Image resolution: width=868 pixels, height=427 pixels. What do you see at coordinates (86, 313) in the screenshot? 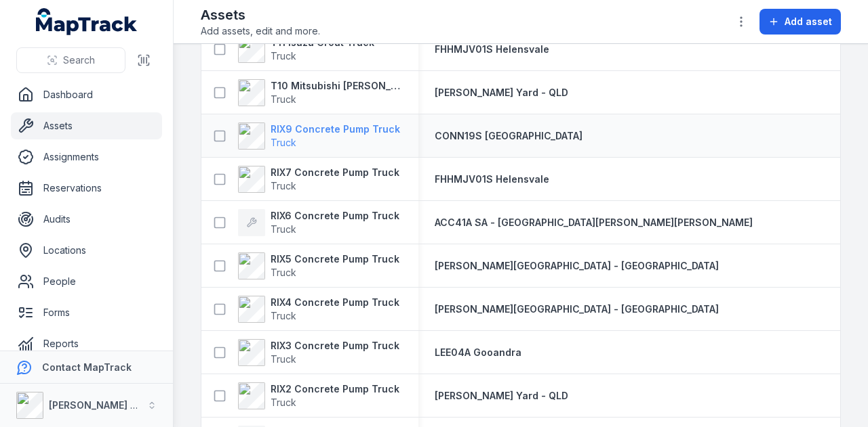
I see `a: Forms` at bounding box center [86, 313].